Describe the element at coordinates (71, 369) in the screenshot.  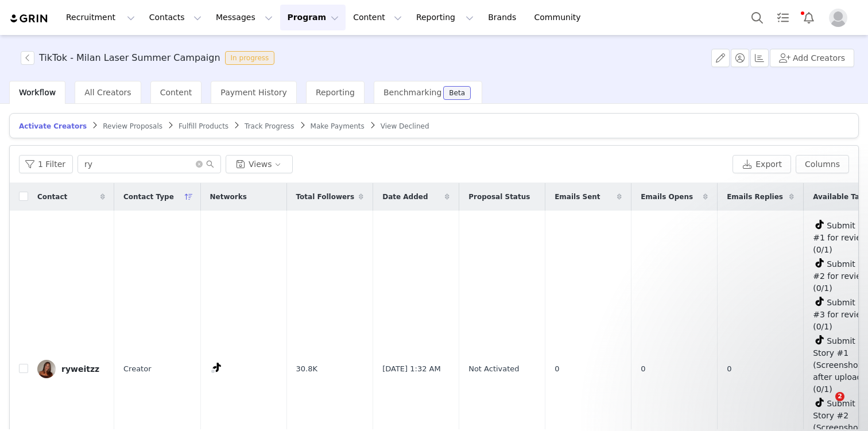
I see `a: ryweitzz` at that location.